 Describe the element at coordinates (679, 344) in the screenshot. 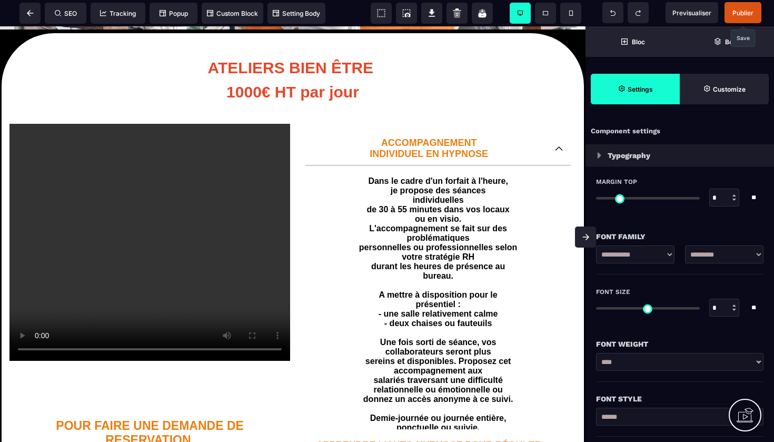

I see `div: Font Weight` at that location.